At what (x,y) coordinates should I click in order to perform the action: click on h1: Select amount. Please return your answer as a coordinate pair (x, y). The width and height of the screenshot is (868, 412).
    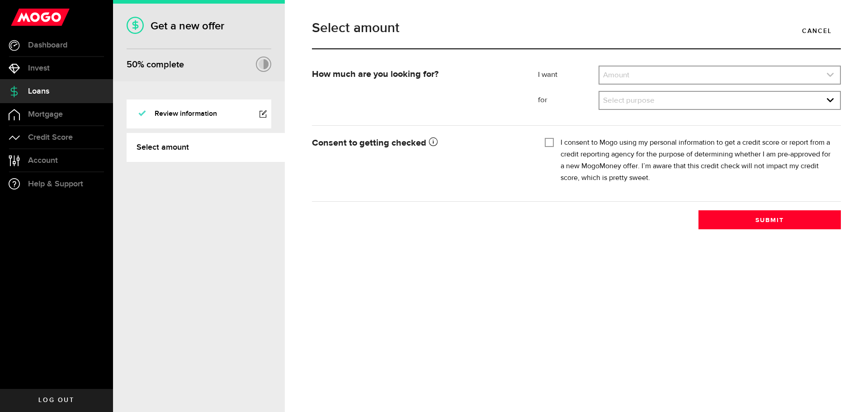
    Looking at the image, I should click on (576, 28).